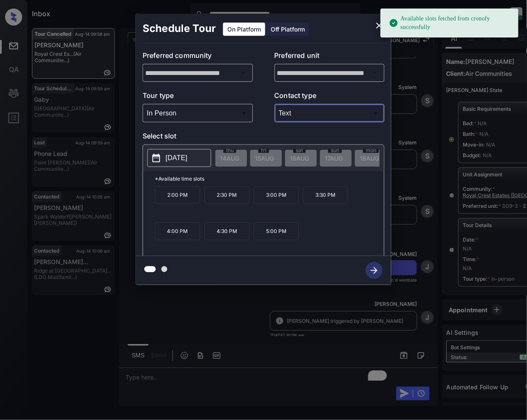 Image resolution: width=527 pixels, height=420 pixels. I want to click on p: 2:00 PM, so click(178, 195).